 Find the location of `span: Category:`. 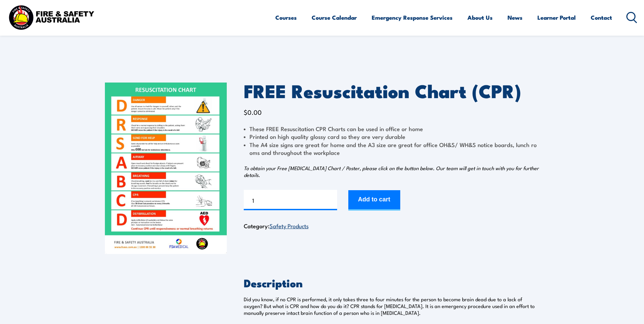

span: Category: is located at coordinates (276, 225).